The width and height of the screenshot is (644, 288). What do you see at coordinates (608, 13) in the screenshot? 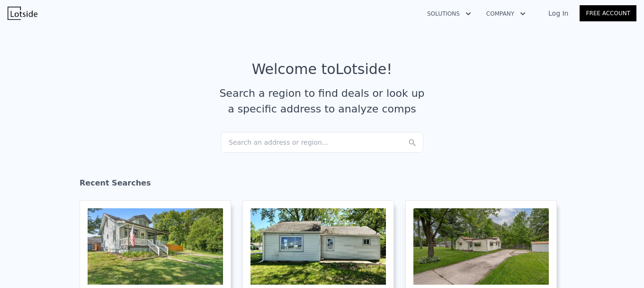
I see `a: Free Account` at bounding box center [608, 13].